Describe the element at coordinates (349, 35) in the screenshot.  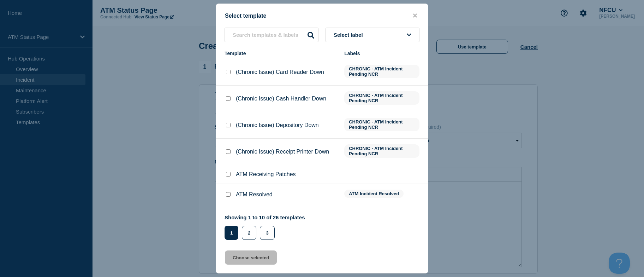
I see `span: Select label` at that location.